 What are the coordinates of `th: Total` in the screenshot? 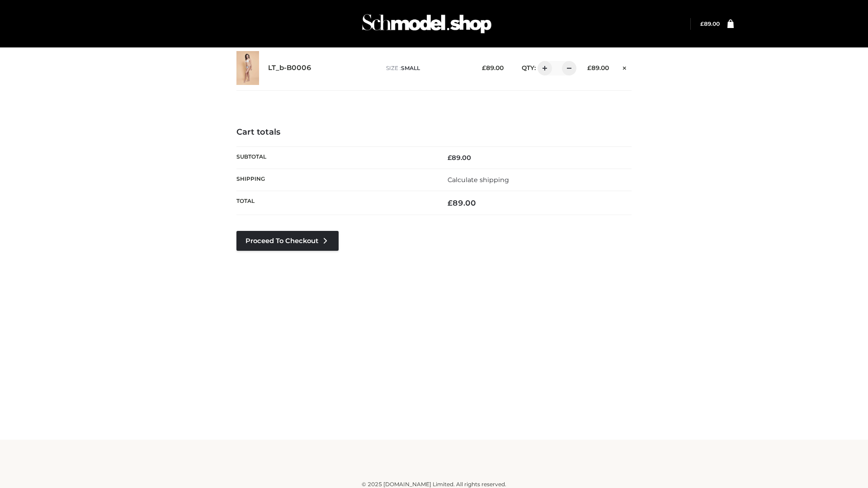 It's located at (335, 203).